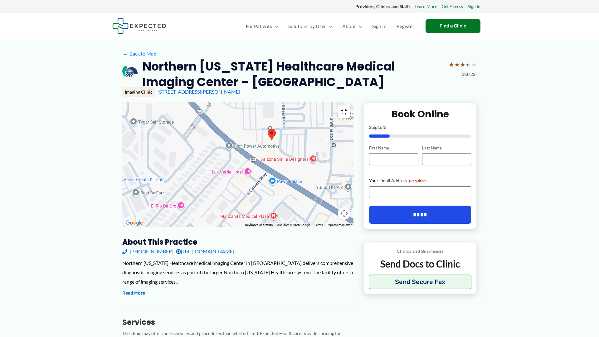 This screenshot has width=599, height=337. I want to click on p: Step of, so click(420, 127).